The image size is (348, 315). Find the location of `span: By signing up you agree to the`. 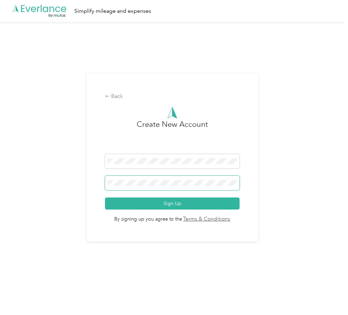

span: By signing up you agree to the is located at coordinates (172, 216).